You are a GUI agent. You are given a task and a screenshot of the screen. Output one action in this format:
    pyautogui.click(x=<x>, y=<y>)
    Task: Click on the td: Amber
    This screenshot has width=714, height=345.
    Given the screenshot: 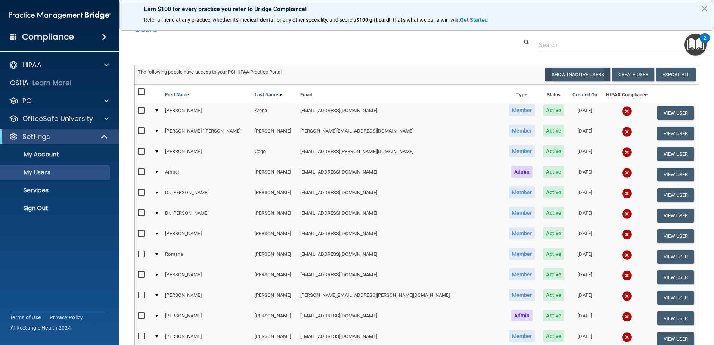 What is the action you would take?
    pyautogui.click(x=207, y=174)
    